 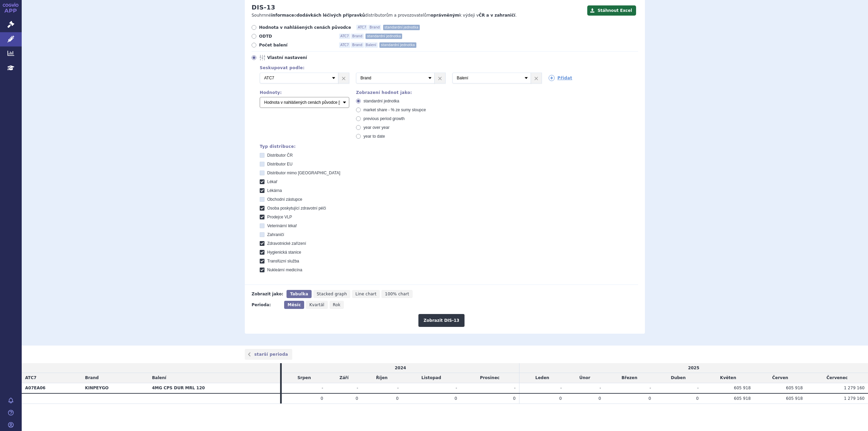 I want to click on div: Typ distribuce:, so click(x=449, y=147).